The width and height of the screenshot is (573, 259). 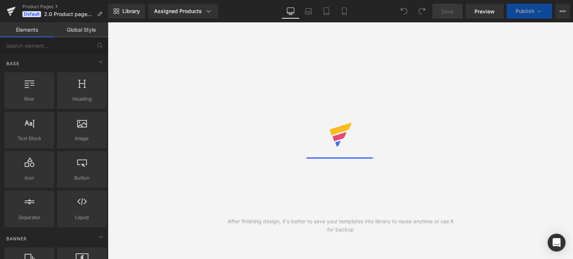 I want to click on a: New Library, so click(x=127, y=11).